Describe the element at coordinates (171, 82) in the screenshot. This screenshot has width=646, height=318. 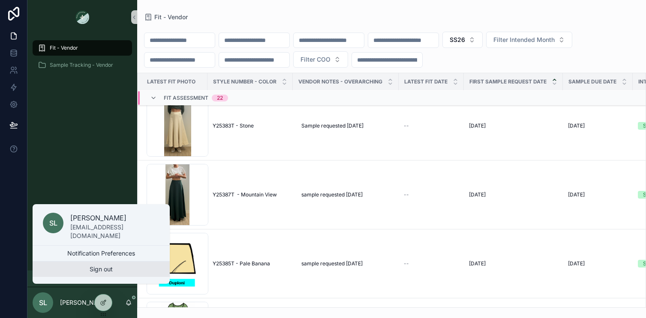
I see `span: Latest Fit Photo` at that location.